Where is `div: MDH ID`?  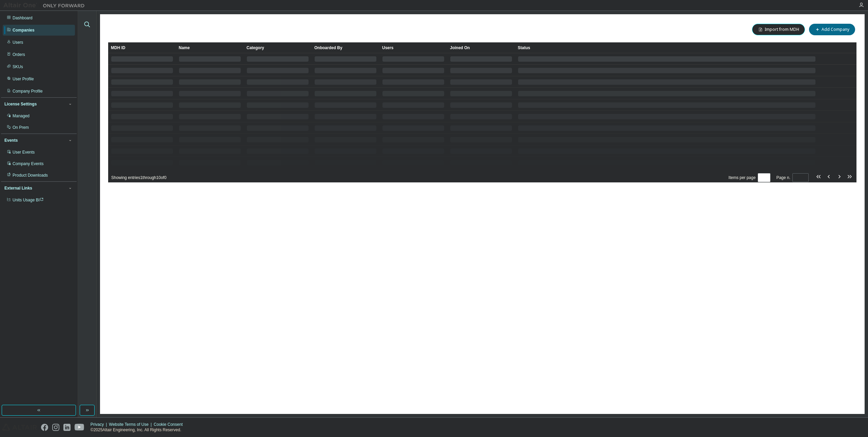
div: MDH ID is located at coordinates (142, 47).